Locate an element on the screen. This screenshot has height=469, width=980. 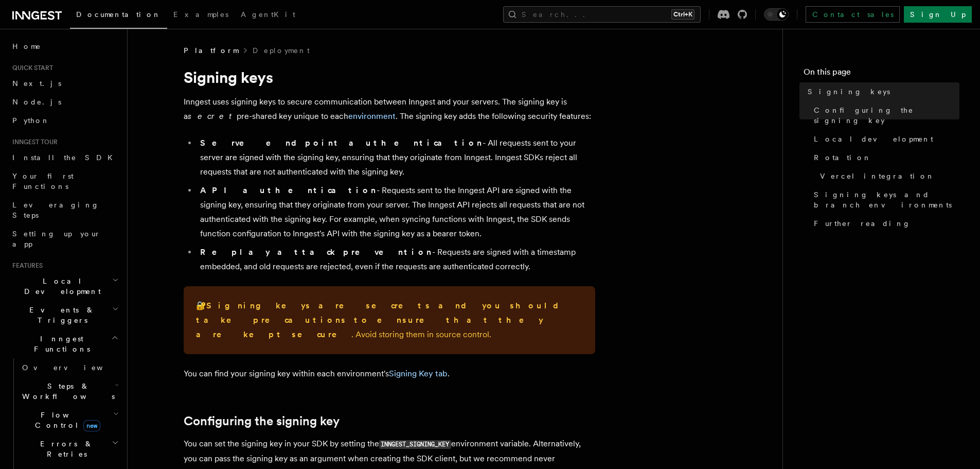
a: Overview is located at coordinates (69, 367).